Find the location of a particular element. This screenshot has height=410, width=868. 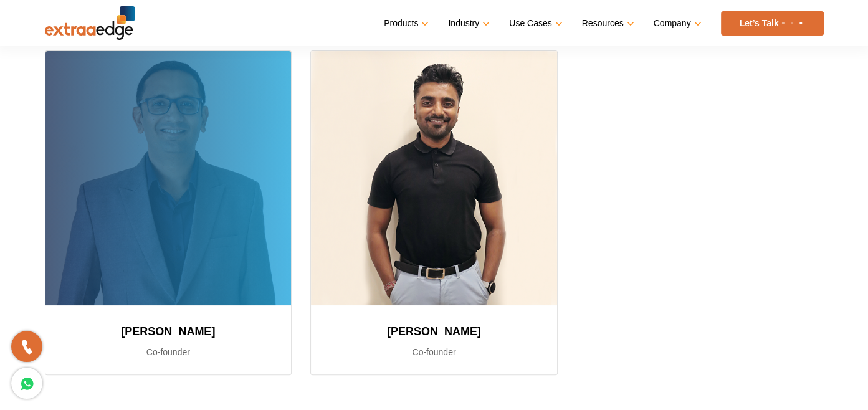

a: Company is located at coordinates (676, 23).